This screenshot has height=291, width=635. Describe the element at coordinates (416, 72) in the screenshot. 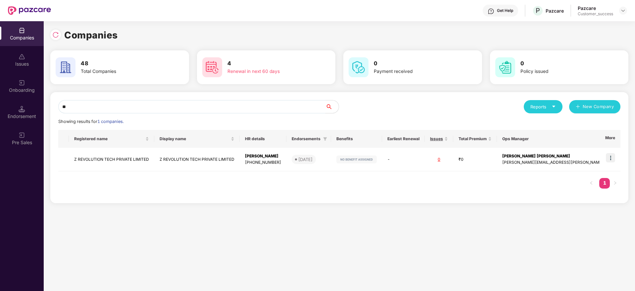

I see `div: Payment received` at that location.